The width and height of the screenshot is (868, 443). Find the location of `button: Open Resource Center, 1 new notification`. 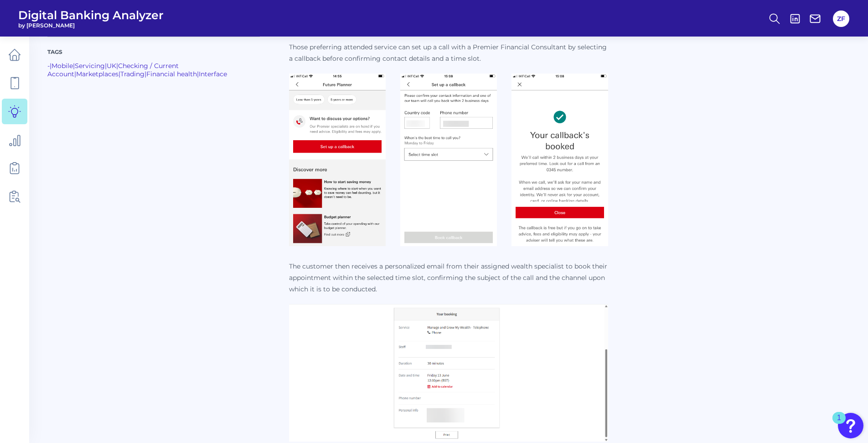

button: Open Resource Center, 1 new notification is located at coordinates (851, 425).